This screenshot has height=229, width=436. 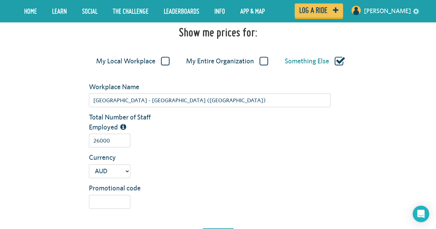 I want to click on label: My Entire Organization, so click(x=227, y=61).